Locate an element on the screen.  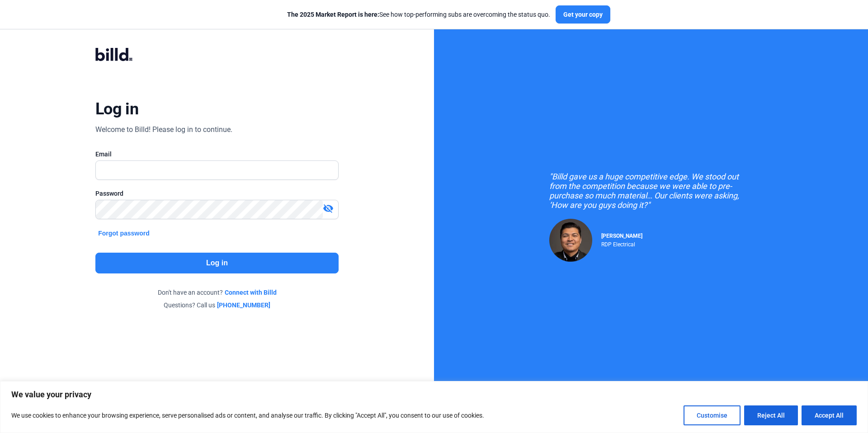
button: Log in is located at coordinates (217, 263).